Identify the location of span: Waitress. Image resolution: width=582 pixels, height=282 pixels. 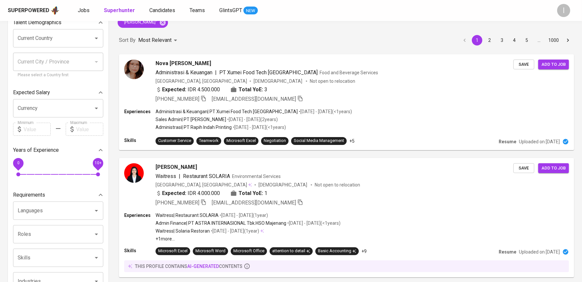
(166, 176).